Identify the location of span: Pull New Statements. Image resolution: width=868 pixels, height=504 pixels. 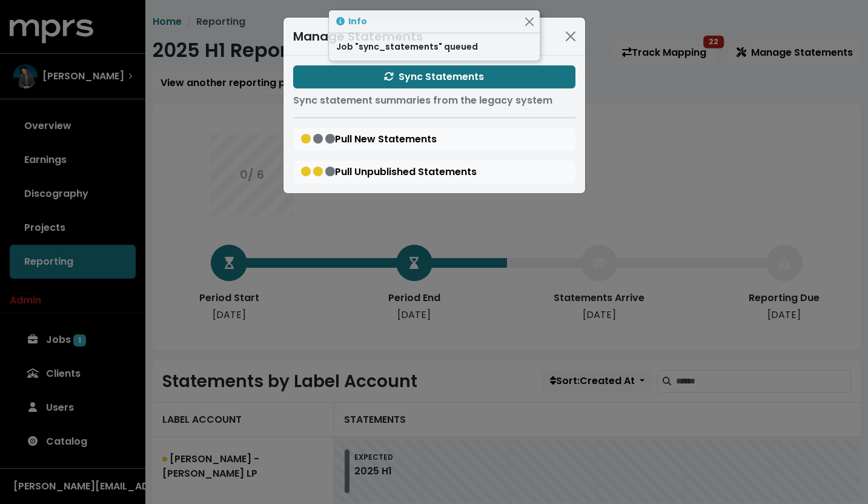
(369, 139).